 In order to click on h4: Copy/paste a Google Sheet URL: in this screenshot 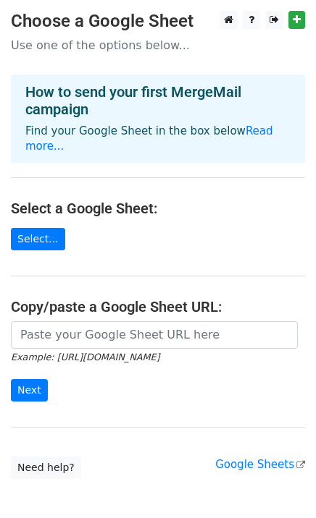, I will do `click(158, 307)`.